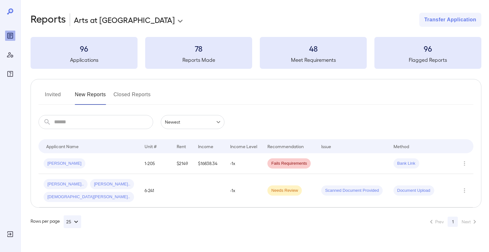 The width and height of the screenshot is (489, 252). Describe the element at coordinates (327, 146) in the screenshot. I see `div: Issue` at that location.